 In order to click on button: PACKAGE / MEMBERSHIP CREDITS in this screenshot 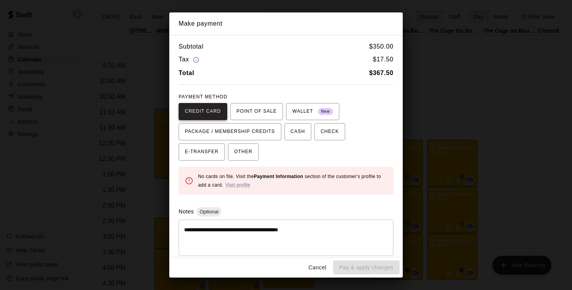, I will do `click(230, 132)`.